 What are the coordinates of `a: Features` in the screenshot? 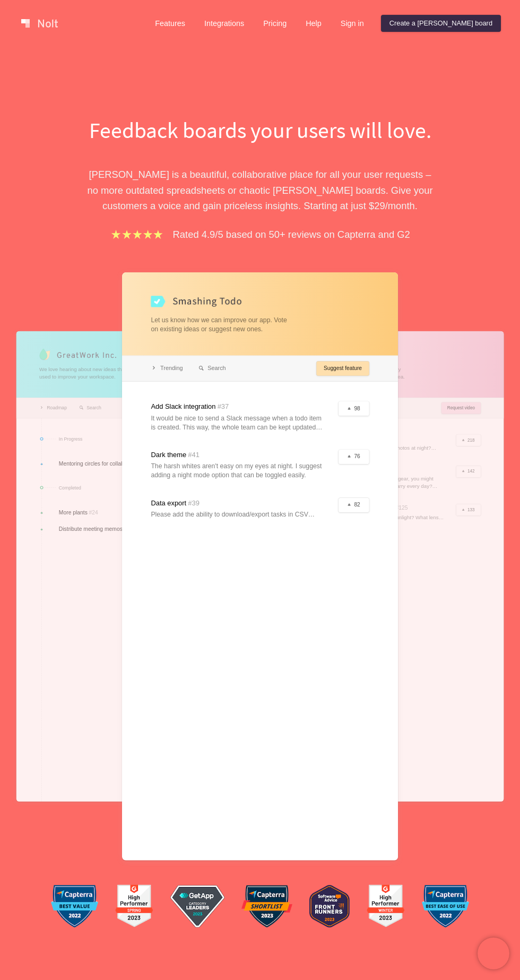 It's located at (170, 23).